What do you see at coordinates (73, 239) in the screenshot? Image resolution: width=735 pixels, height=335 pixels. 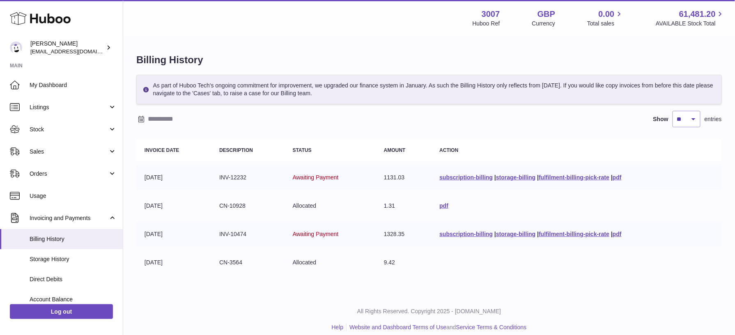 I see `span: Billing History` at bounding box center [73, 239].